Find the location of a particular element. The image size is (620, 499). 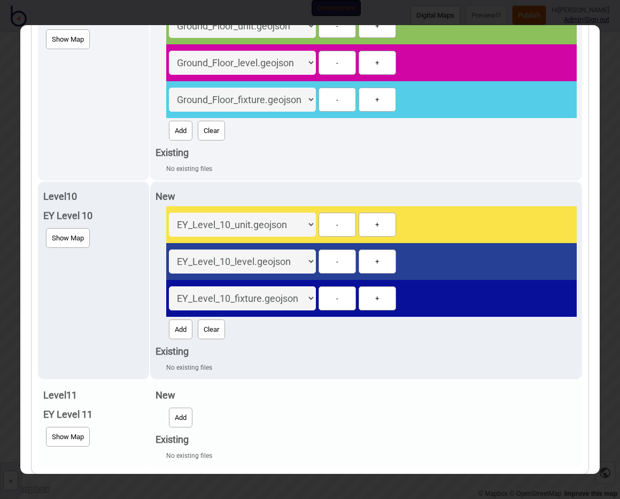

div: Level 10 is located at coordinates (94, 197).